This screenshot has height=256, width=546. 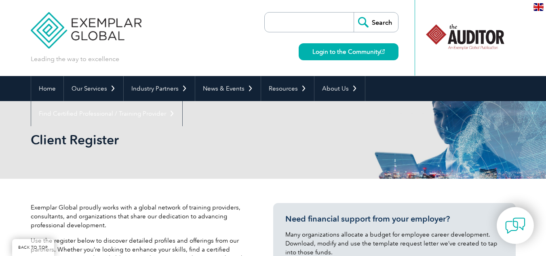 I want to click on p: Exemplar Global proudly works with a global network of training providers, consultants, and organ..., so click(x=140, y=216).